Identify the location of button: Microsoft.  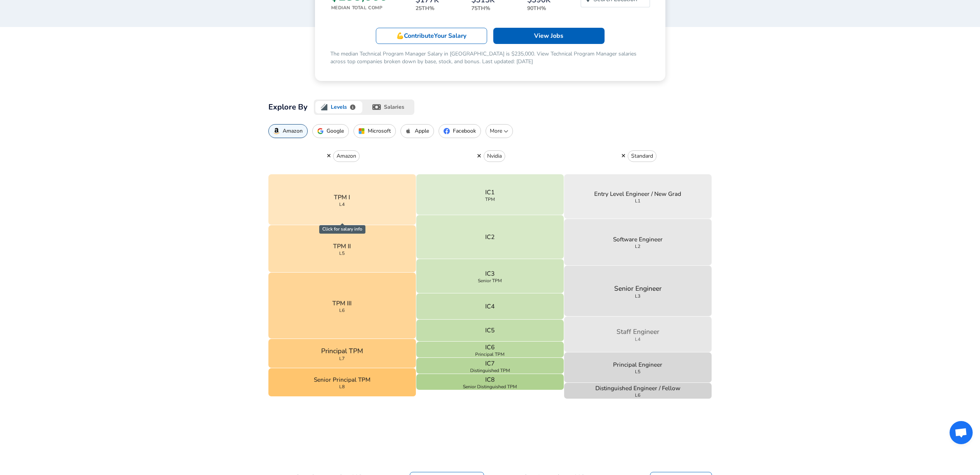
(374, 131).